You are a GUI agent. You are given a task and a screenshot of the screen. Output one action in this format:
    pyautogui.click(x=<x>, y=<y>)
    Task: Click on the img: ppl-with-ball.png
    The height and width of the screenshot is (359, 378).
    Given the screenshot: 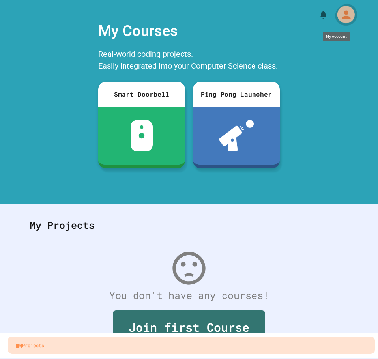 What is the action you would take?
    pyautogui.click(x=236, y=136)
    